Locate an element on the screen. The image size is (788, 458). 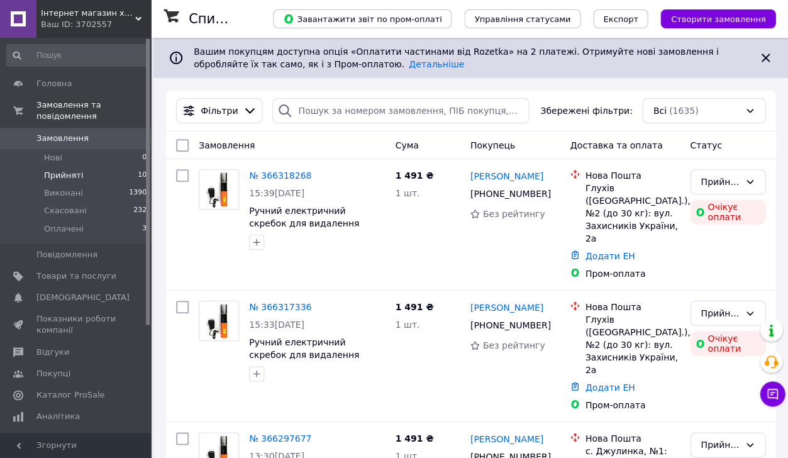
a: № 366318268 is located at coordinates (280, 175).